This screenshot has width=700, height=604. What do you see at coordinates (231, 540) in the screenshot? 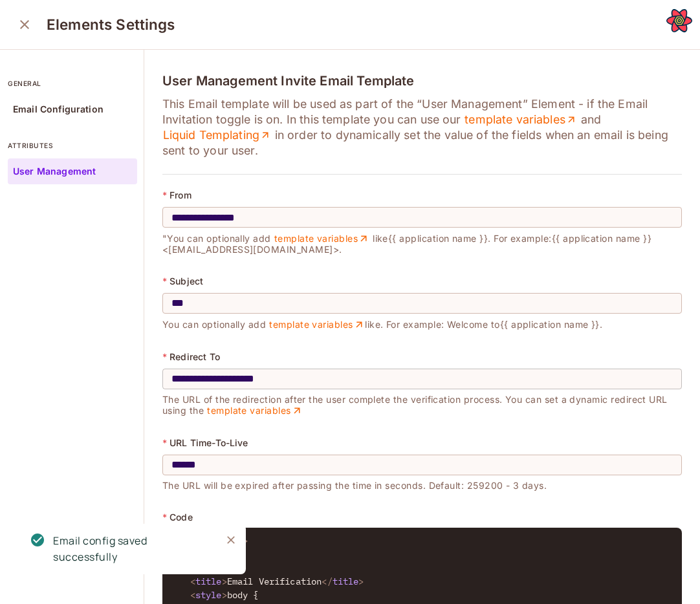
I see `button: Close` at bounding box center [231, 540].